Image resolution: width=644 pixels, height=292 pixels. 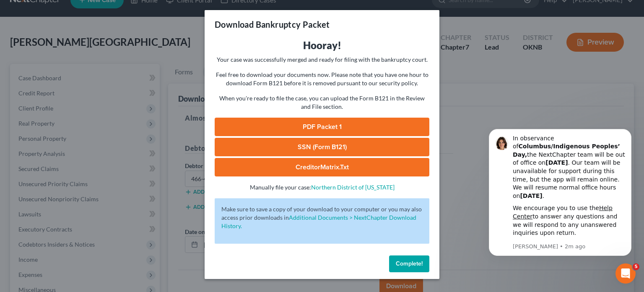 I want to click on p: Manually file your case:, so click(x=322, y=187).